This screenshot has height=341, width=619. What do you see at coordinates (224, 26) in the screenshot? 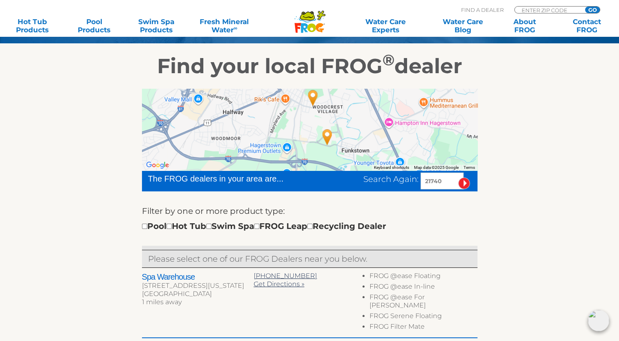
I see `a: Fresh MineralWater∞` at bounding box center [224, 26].